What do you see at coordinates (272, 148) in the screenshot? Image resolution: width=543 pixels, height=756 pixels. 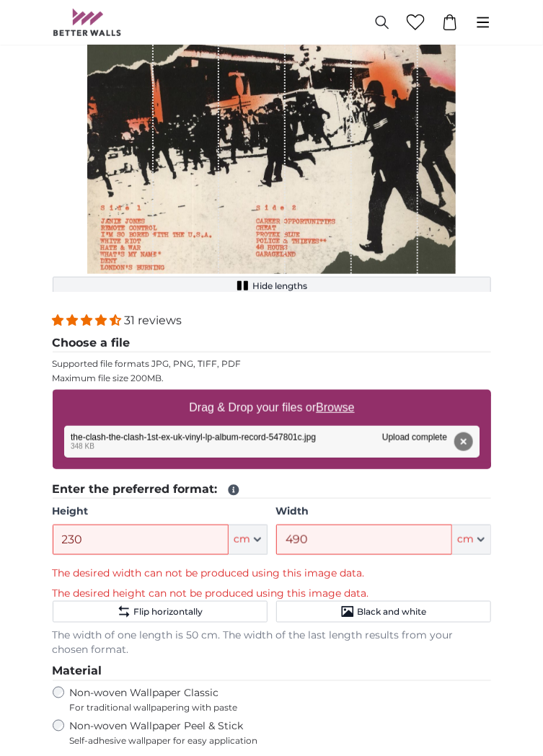 I see `div: 1 of 1` at bounding box center [272, 148].